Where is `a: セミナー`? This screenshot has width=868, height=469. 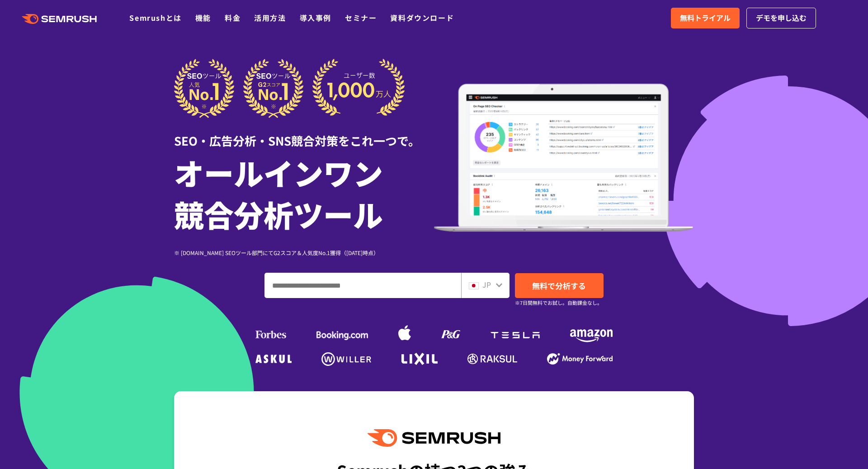
a: セミナー is located at coordinates (361, 17).